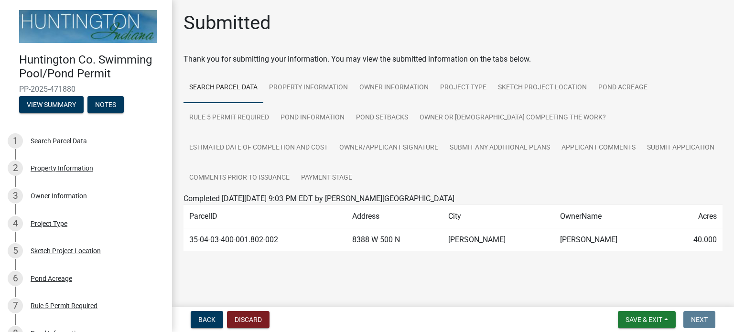 This screenshot has width=734, height=332. I want to click on a: Project Type, so click(463, 88).